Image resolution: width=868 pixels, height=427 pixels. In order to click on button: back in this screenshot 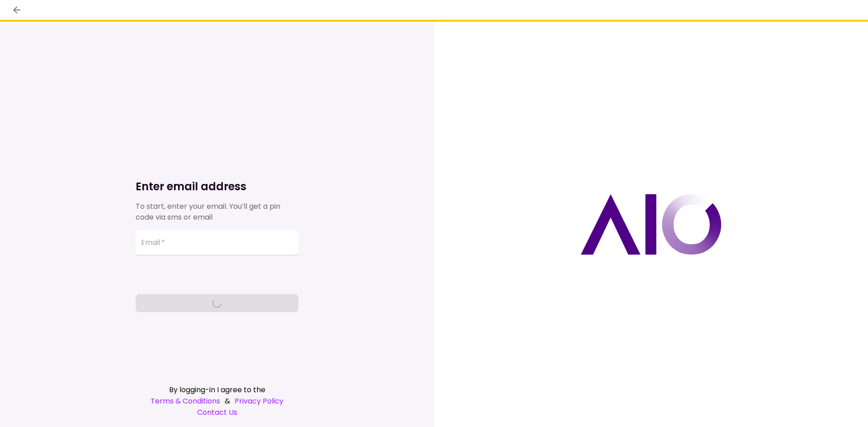, I will do `click(17, 10)`.